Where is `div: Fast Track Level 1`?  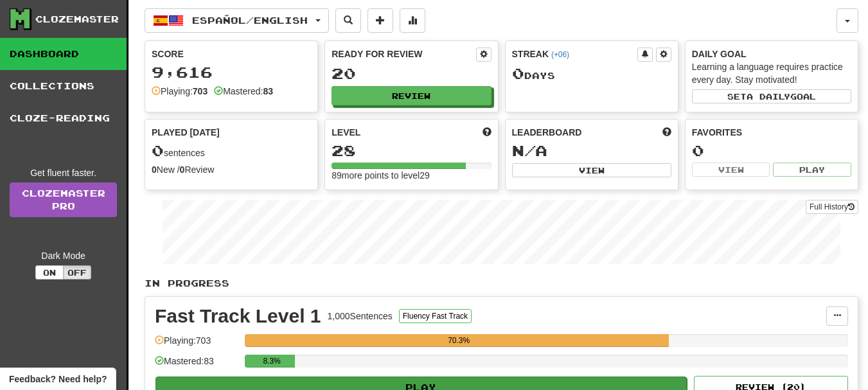
div: Fast Track Level 1 is located at coordinates (238, 316).